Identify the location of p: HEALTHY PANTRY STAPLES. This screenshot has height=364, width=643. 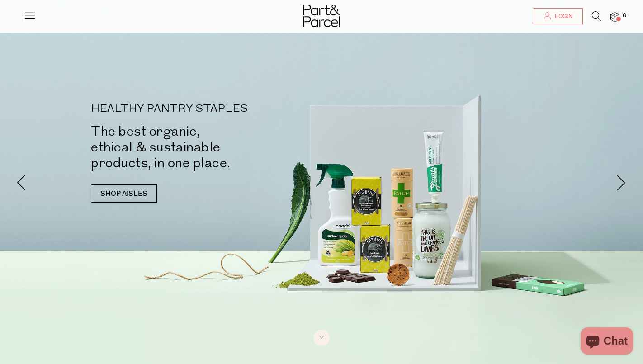
(213, 109).